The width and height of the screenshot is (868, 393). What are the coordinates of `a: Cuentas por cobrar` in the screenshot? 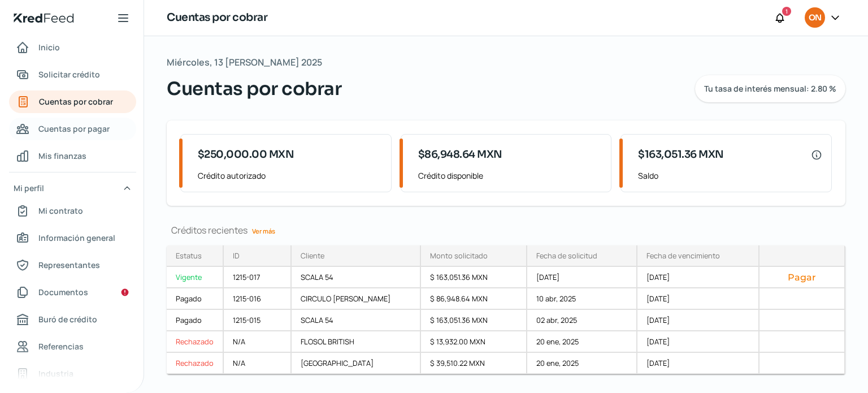 It's located at (72, 102).